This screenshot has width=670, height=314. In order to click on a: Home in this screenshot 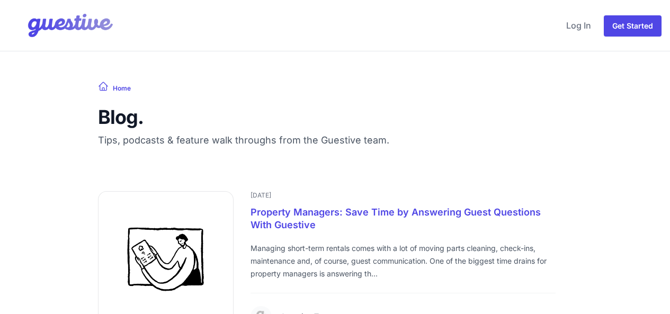, I will do `click(335, 88)`.